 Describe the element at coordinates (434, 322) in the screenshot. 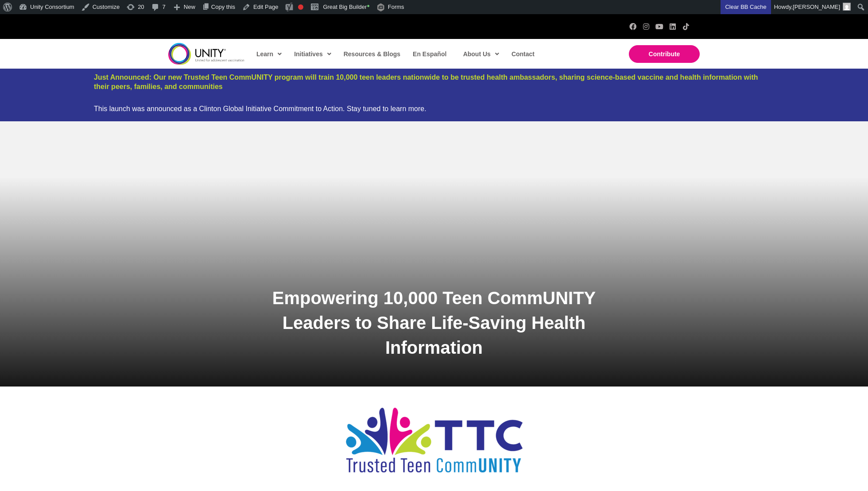

I see `span: Empowering 10,000 Teen CommUNITY Leaders to Share Life-Saving Health Information` at that location.